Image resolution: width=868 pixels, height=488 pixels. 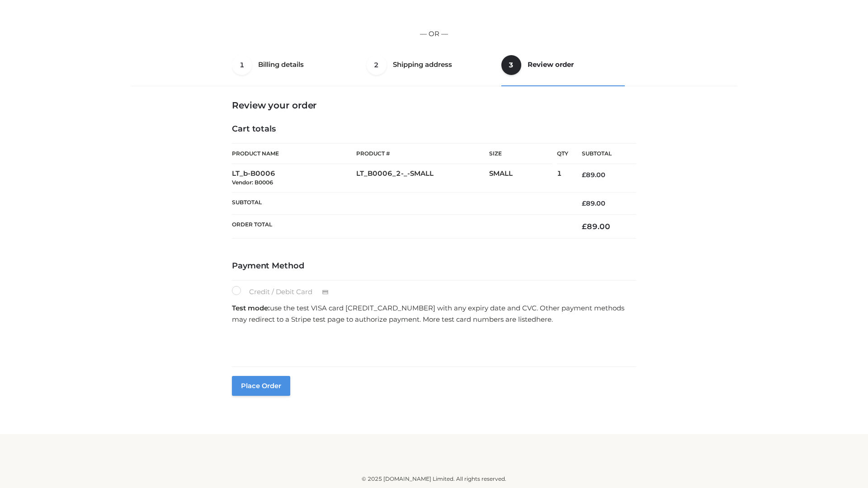 What do you see at coordinates (285, 292) in the screenshot?
I see `label: Credit / Debit Card` at bounding box center [285, 292].